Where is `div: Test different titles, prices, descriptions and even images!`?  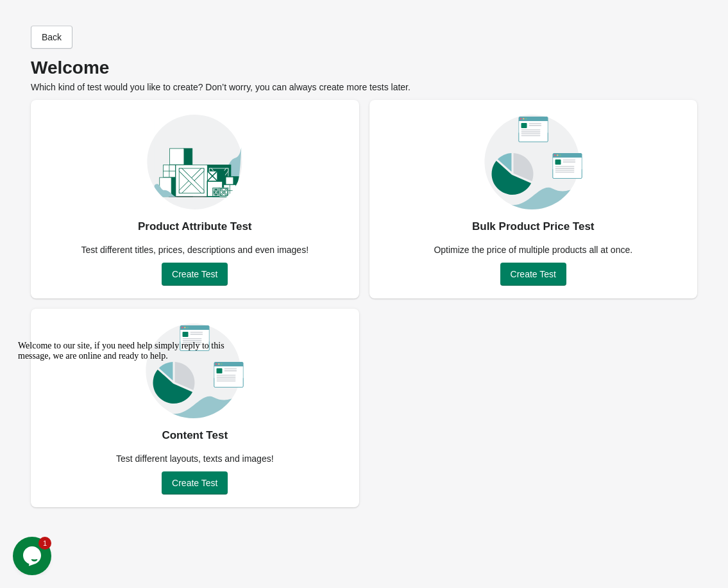 div: Test different titles, prices, descriptions and even images! is located at coordinates (194, 250).